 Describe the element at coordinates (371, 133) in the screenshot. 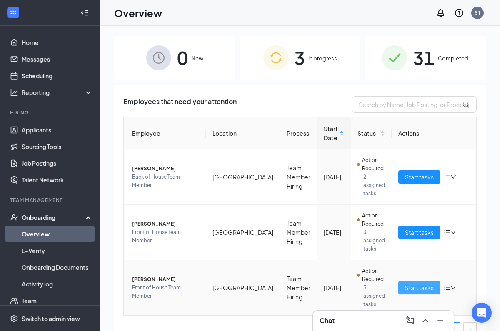

I see `th: Status` at that location.